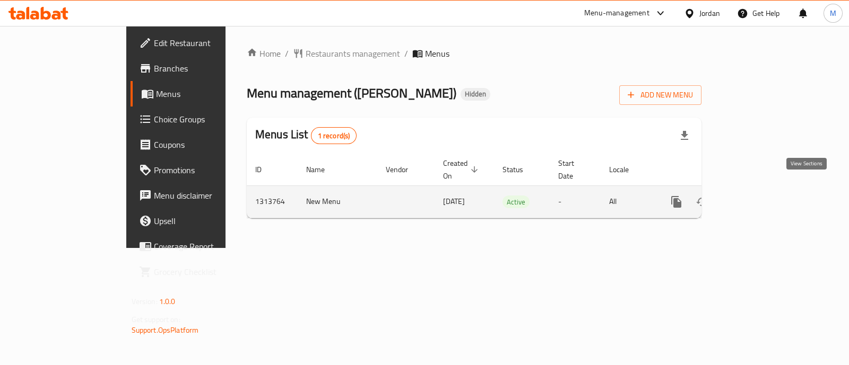 This screenshot has height=365, width=849. I want to click on div: Jordan, so click(709, 13).